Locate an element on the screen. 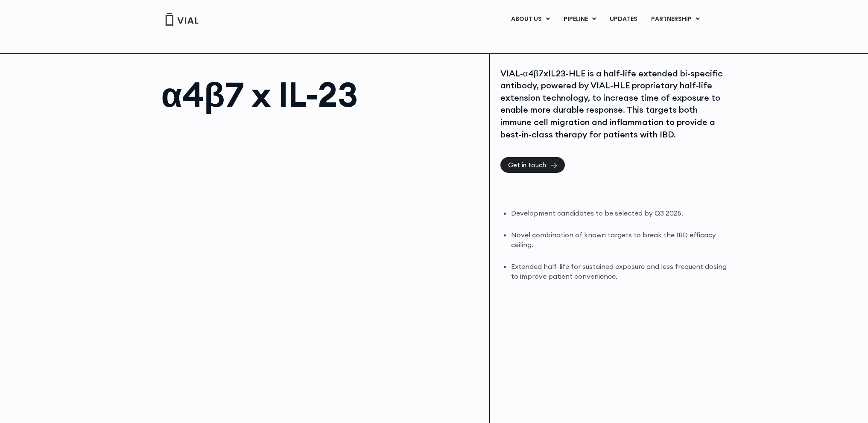 The height and width of the screenshot is (423, 868). a: UPDATES is located at coordinates (623, 19).